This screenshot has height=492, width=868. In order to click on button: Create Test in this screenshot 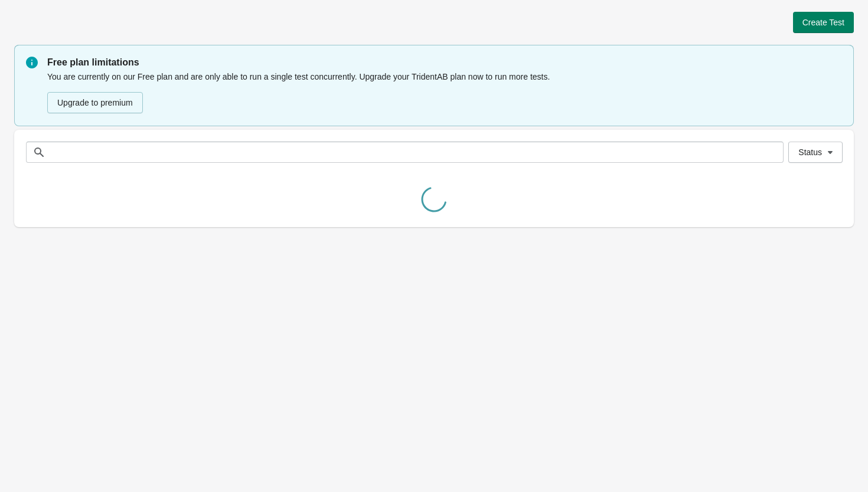, I will do `click(823, 23)`.